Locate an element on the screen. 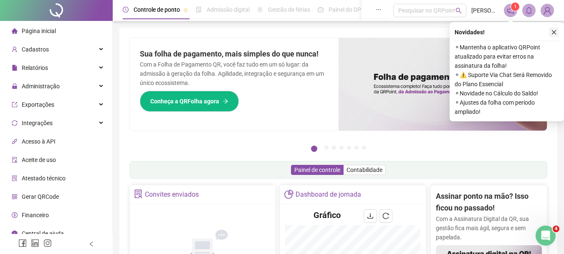 This screenshot has width=564, height=254. p: Com a Assinatura Digital da QR, sua gestão fica mais ágil, segura e sem papelada. is located at coordinates (489, 228).